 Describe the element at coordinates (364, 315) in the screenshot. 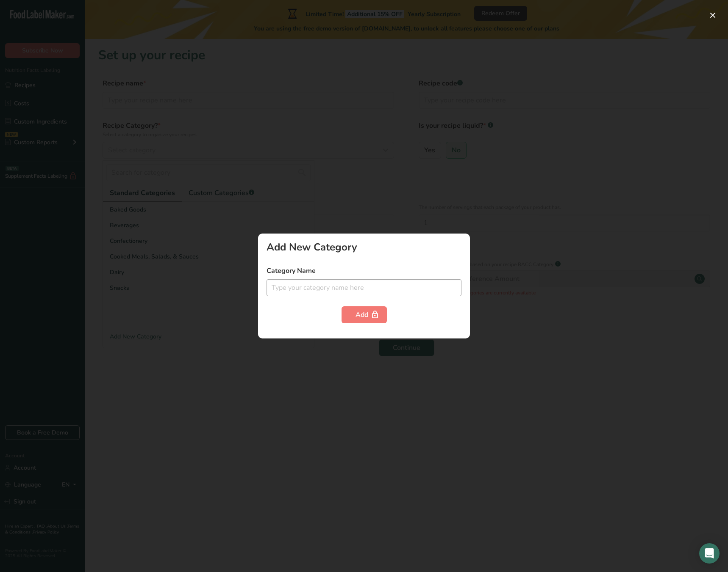

I see `div: Add` at that location.